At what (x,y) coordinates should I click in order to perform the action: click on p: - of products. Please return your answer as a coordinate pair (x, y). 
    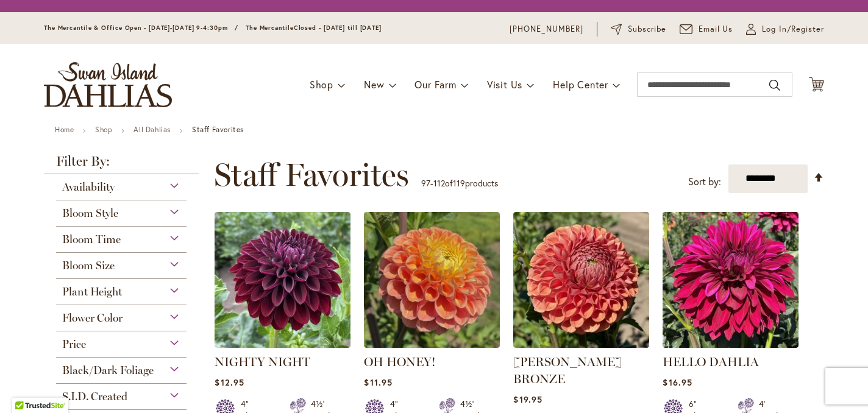
    Looking at the image, I should click on (460, 183).